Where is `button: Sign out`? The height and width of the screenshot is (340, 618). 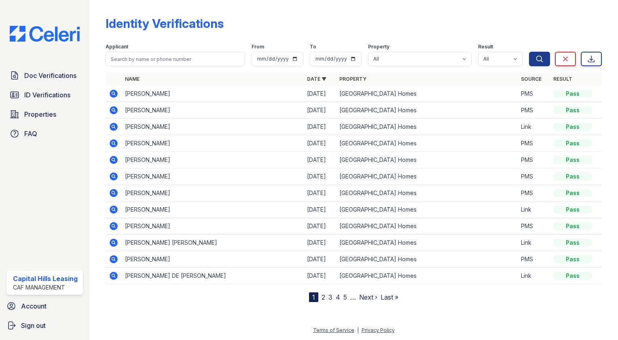 button: Sign out is located at coordinates (44, 326).